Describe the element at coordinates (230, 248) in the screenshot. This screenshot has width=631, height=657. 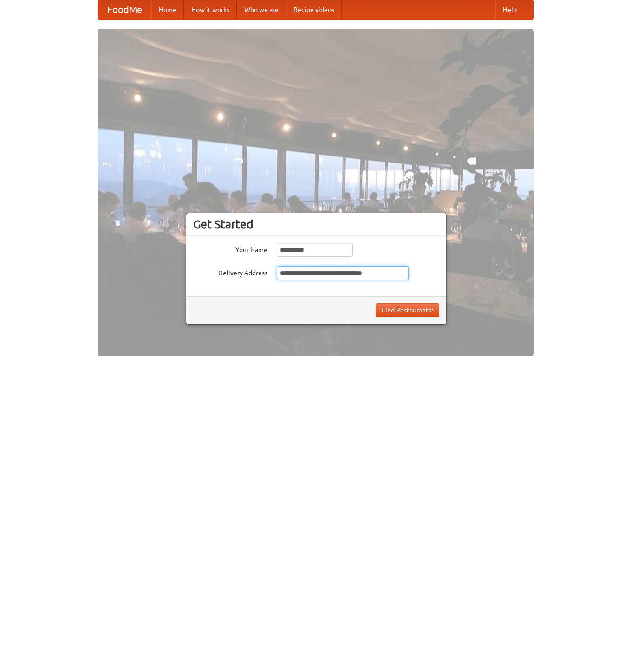
I see `label: Your Name` at that location.